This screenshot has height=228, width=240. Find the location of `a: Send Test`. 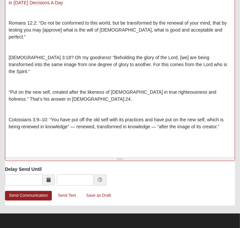

a: Send Test is located at coordinates (67, 196).